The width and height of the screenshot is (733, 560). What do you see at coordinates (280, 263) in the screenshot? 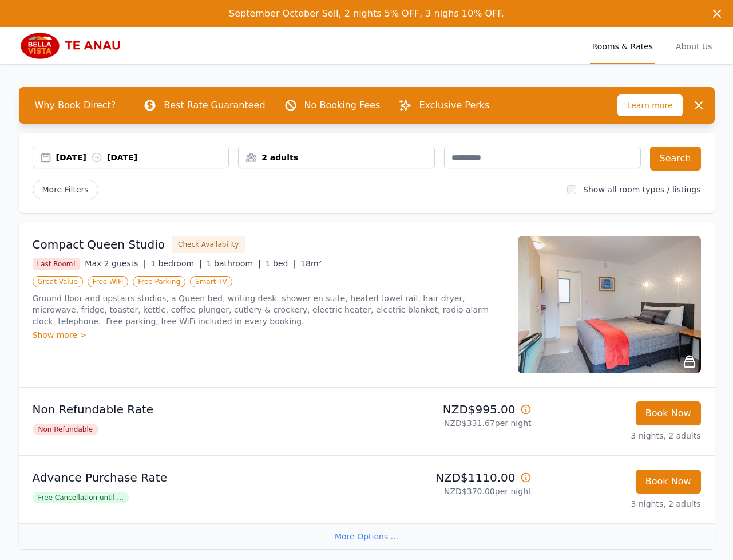
I see `span: 1 bed |` at bounding box center [280, 263].